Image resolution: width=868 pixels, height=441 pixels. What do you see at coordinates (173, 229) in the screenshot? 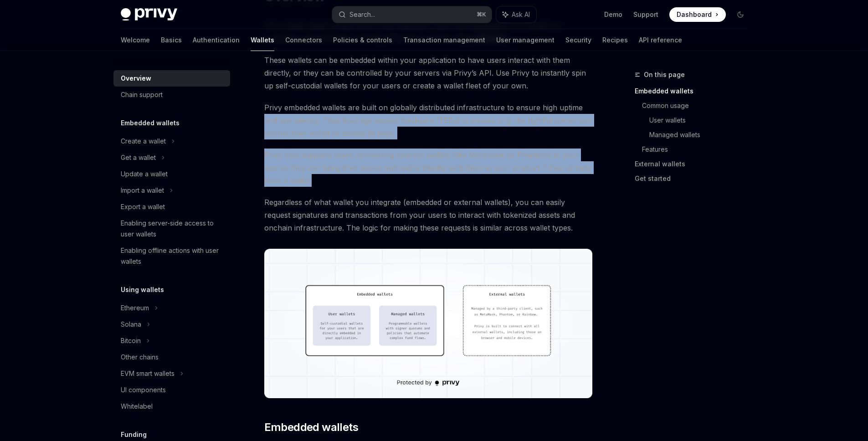
I see `div: Enabling server-side access to user wallets` at bounding box center [173, 229].